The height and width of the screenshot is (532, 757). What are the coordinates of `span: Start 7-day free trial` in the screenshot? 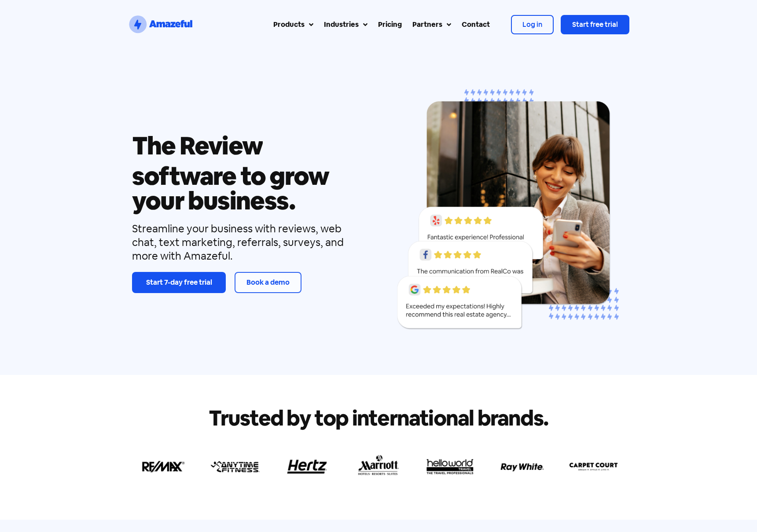 It's located at (179, 282).